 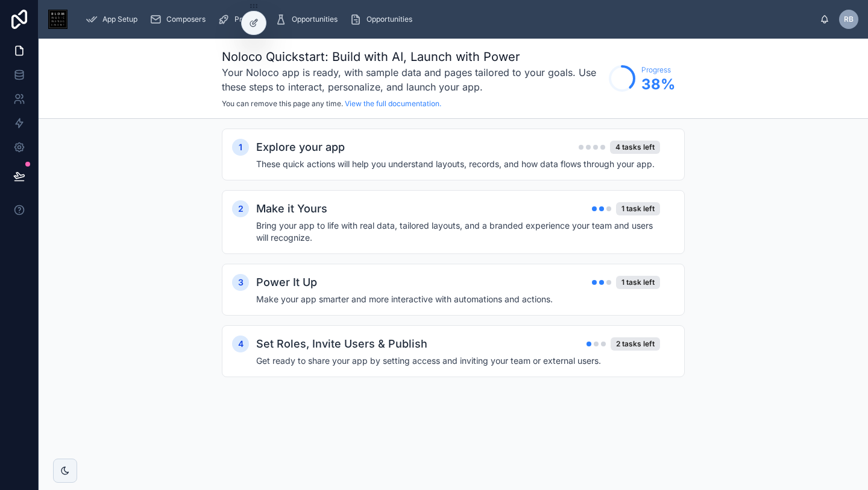 What do you see at coordinates (114, 19) in the screenshot?
I see `a: App Setup` at bounding box center [114, 19].